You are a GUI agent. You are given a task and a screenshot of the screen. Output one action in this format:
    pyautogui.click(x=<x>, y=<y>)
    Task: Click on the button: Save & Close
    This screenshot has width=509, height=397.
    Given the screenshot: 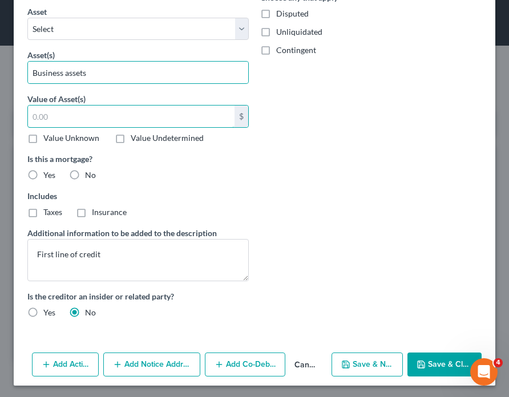 What is the action you would take?
    pyautogui.click(x=445, y=365)
    